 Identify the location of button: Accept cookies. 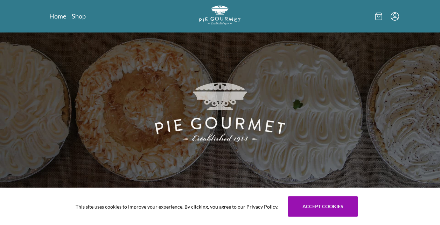
(322, 207).